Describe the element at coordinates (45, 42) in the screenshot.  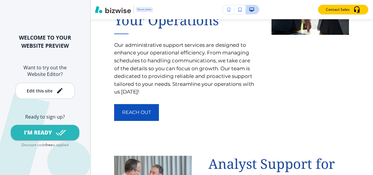
I see `h2: WELCOME TO YOUR WEBSITE PREVIEW` at that location.